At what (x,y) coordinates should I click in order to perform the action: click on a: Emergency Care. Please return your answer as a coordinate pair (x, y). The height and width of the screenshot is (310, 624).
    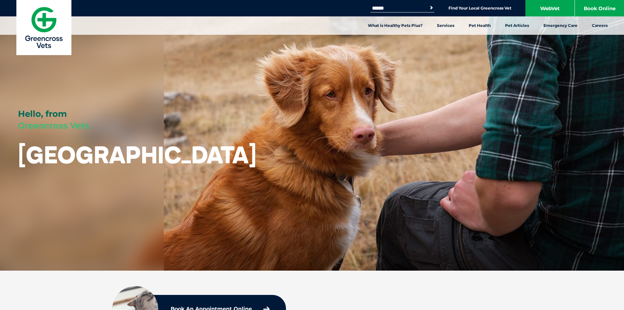
    Looking at the image, I should click on (561, 26).